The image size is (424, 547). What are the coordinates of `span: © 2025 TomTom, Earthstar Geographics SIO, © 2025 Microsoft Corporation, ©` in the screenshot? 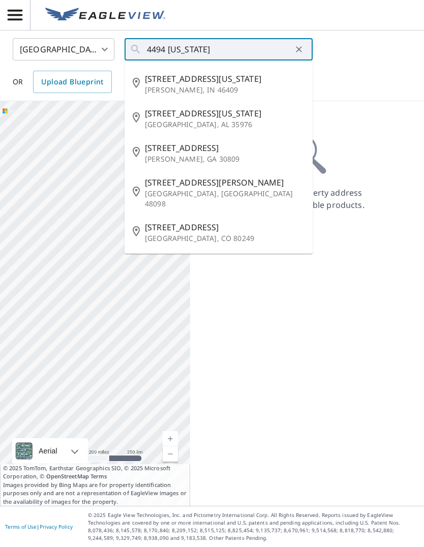 It's located at (95, 473).